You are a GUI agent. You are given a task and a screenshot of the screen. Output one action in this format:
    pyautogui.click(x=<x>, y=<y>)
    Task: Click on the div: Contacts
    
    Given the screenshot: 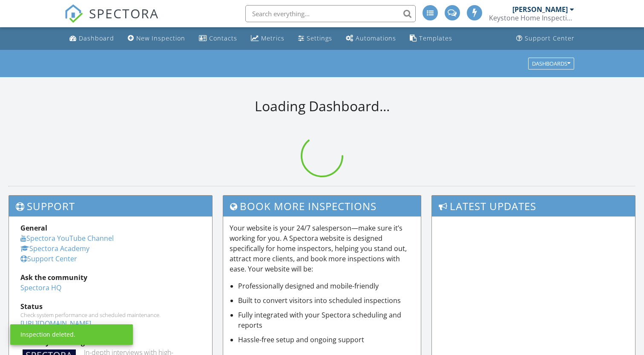 What is the action you would take?
    pyautogui.click(x=223, y=38)
    